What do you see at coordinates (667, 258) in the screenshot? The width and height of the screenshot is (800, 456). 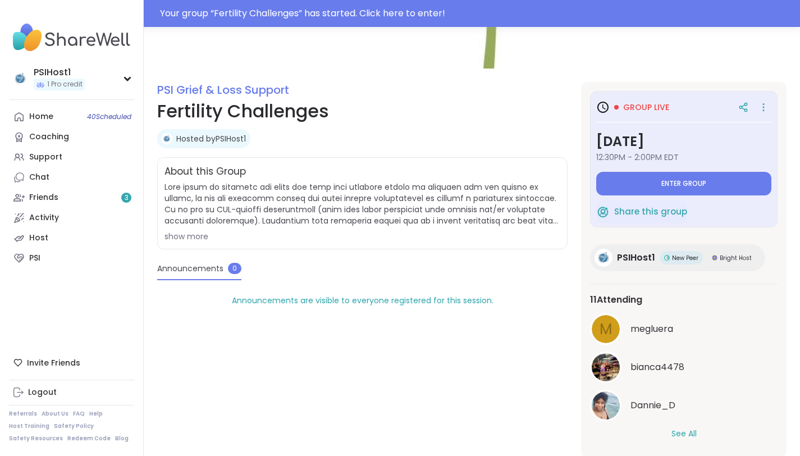 I see `img: New Peer` at bounding box center [667, 258].